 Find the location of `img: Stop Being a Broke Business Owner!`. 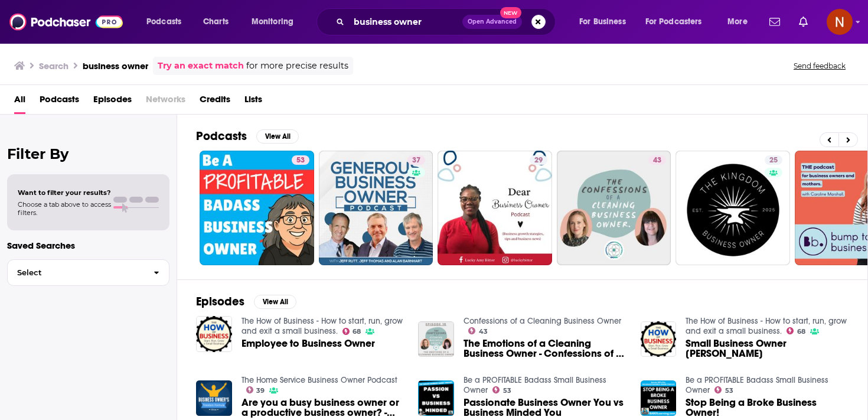

img: Stop Being a Broke Business Owner! is located at coordinates (658, 398).